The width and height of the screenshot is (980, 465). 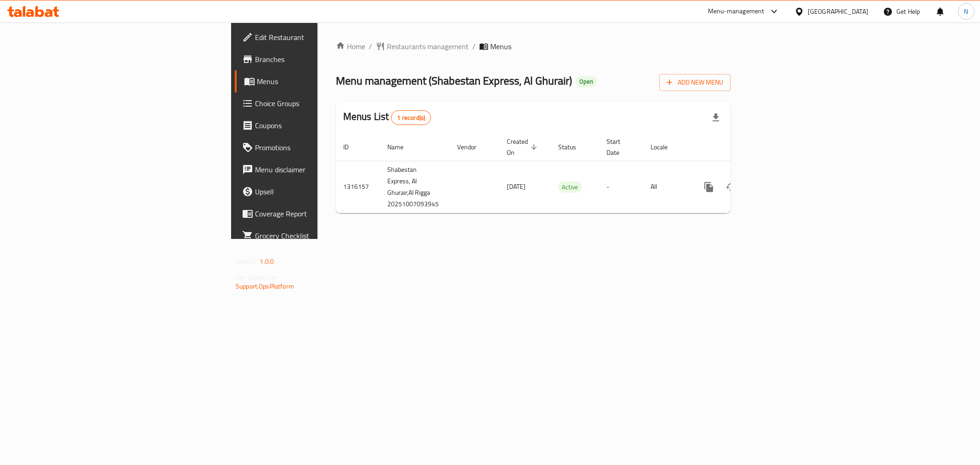 What do you see at coordinates (966, 12) in the screenshot?
I see `span: N` at bounding box center [966, 12].